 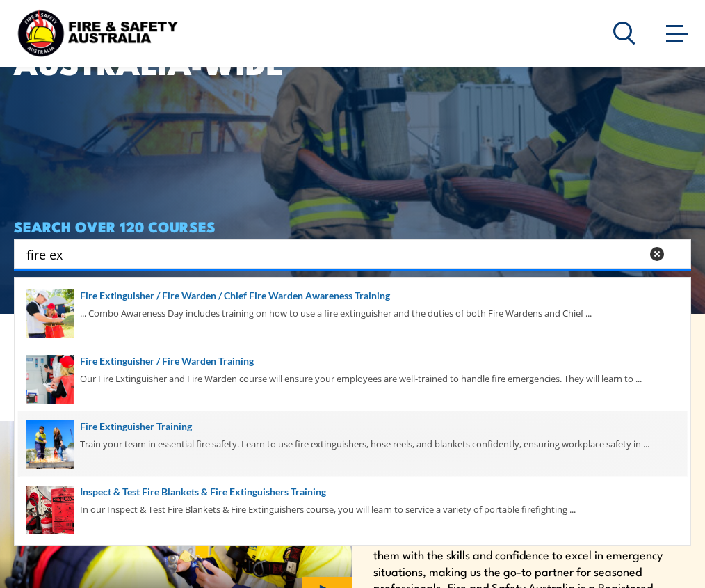 I want to click on a: Fire Extinguisher / Fire Warden / Chief Fire Warden Awareness Training, so click(x=352, y=295).